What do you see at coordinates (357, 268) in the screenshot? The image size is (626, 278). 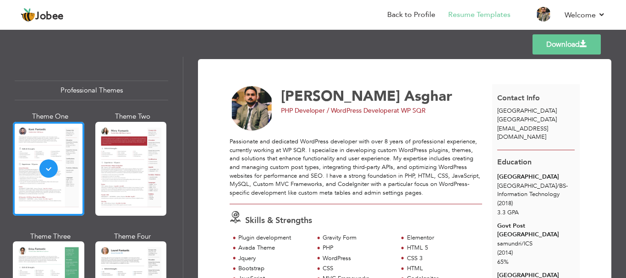 I see `div: CSS` at bounding box center [357, 268].